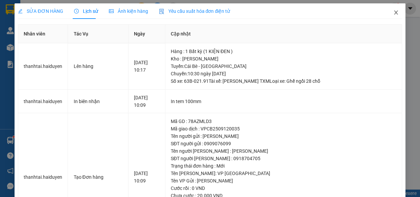 This screenshot has width=420, height=197. What do you see at coordinates (396, 13) in the screenshot?
I see `button: Close` at bounding box center [396, 13].